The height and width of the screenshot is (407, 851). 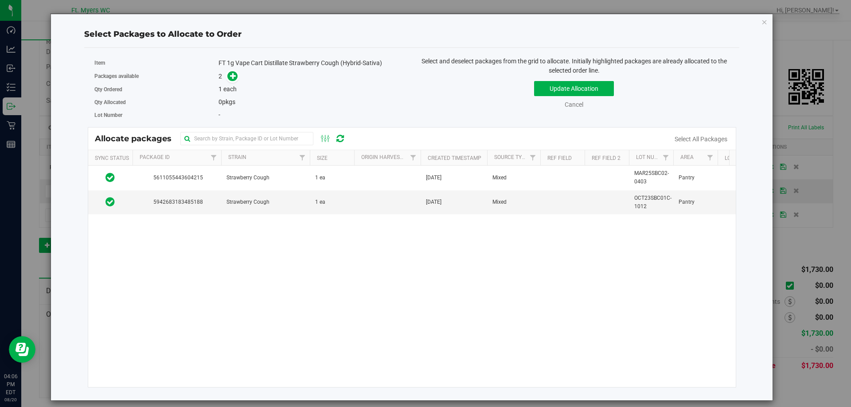 I want to click on span: pkgs, so click(x=227, y=102).